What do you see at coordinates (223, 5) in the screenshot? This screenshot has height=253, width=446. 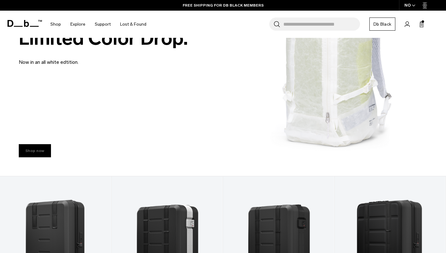 I see `a: FREE SHIPPING FOR DB BLACK MEMBERS` at bounding box center [223, 5].